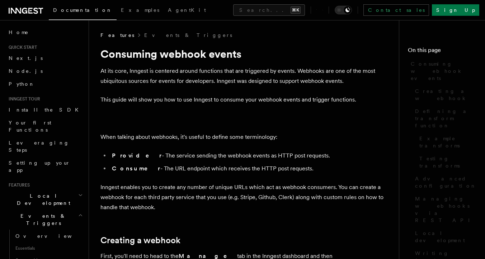  Describe the element at coordinates (39, 146) in the screenshot. I see `span: Leveraging Steps` at that location.